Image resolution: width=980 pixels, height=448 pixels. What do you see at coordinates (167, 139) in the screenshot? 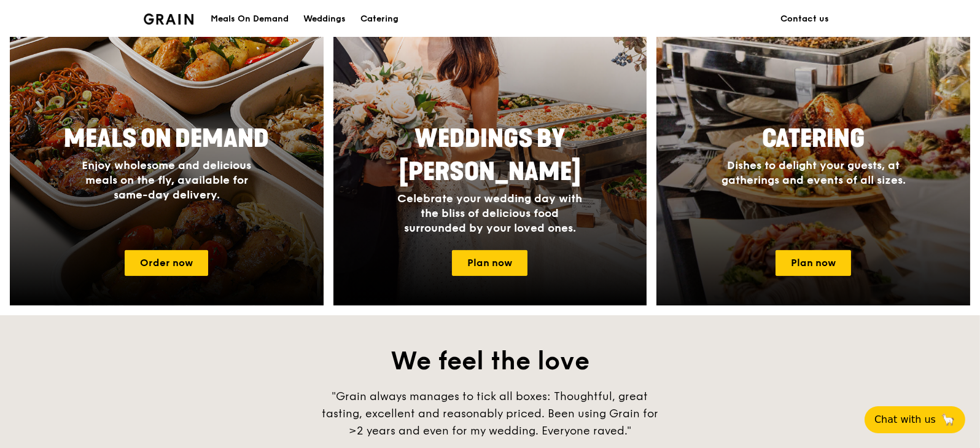
I see `span: Meals On Demand` at bounding box center [167, 139].